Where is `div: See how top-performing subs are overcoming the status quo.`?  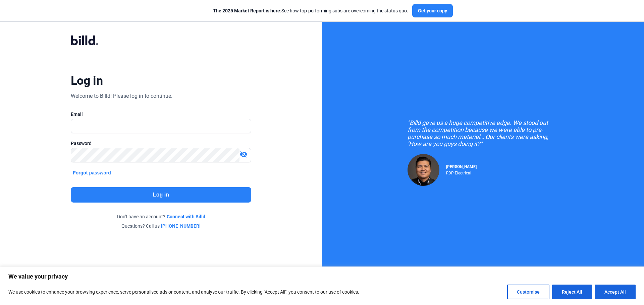
div: See how top-performing subs are overcoming the status quo. is located at coordinates (311, 11).